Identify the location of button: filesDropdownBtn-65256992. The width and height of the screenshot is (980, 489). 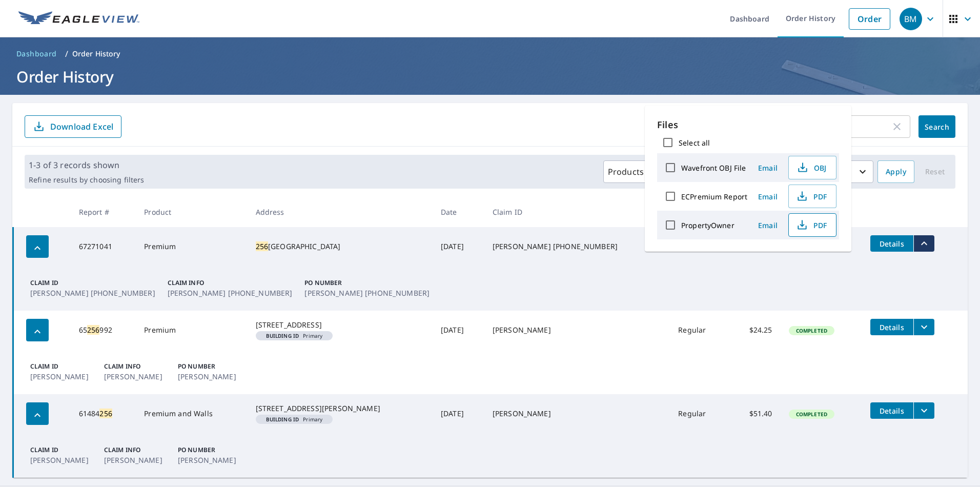
(924, 327).